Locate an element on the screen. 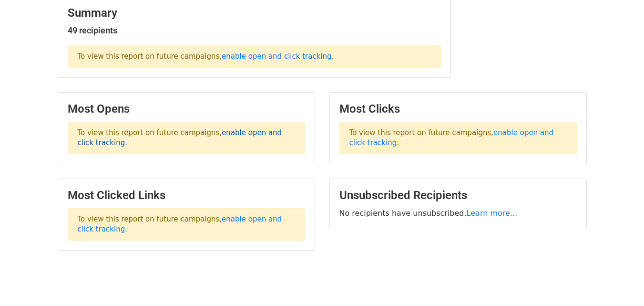 Image resolution: width=644 pixels, height=306 pixels. h3: Most Clicked Links is located at coordinates (186, 196).